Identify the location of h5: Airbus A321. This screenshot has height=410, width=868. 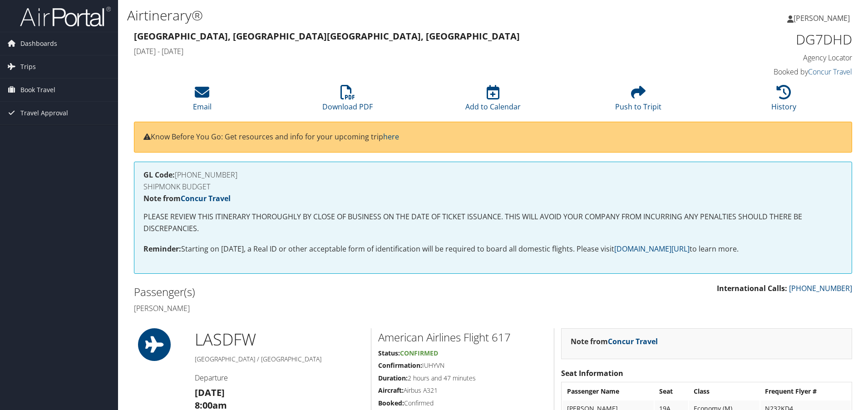
(463, 391).